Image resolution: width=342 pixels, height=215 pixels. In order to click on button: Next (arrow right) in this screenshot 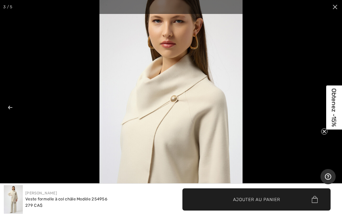, I will do `click(328, 107)`.